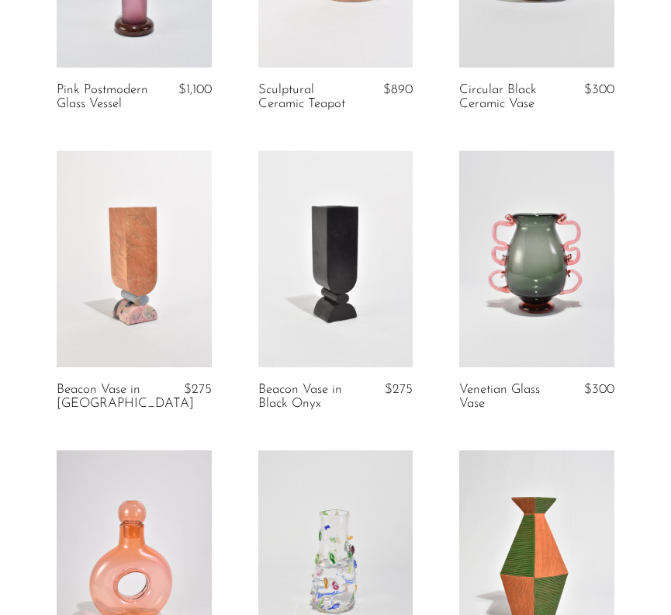 Image resolution: width=671 pixels, height=615 pixels. What do you see at coordinates (308, 397) in the screenshot?
I see `a: Beacon Vase in Black Onyx` at bounding box center [308, 397].